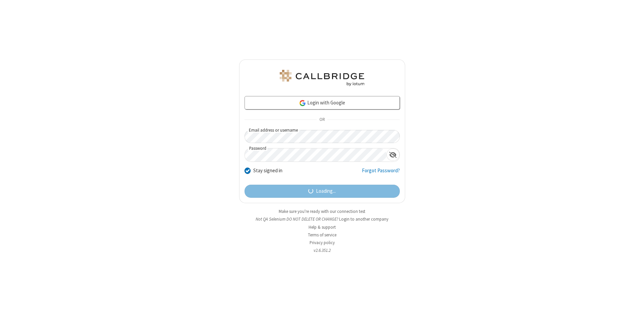  What do you see at coordinates (303, 103) in the screenshot?
I see `img: google-icon.png` at bounding box center [303, 103].